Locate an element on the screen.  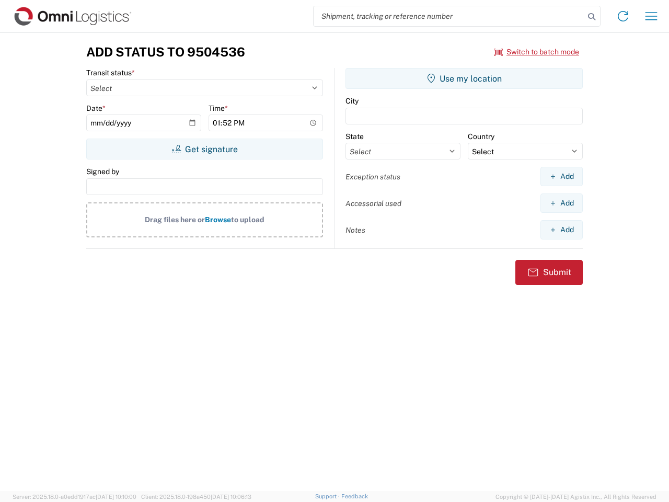
span: to upload is located at coordinates (248, 220).